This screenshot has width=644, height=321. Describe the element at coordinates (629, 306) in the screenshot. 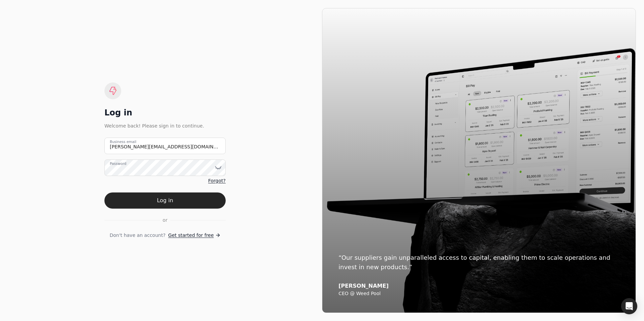

I see `div: Open Intercom Messenger` at that location.